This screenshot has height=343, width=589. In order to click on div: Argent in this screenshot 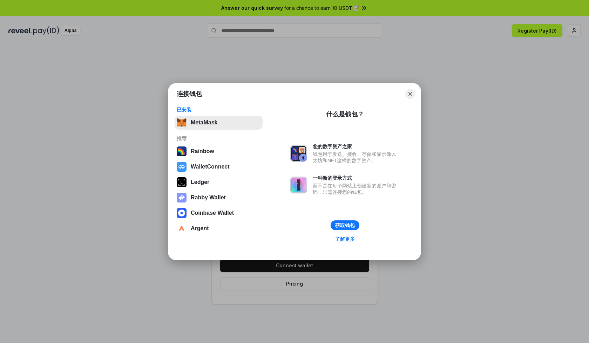, I will do `click(200, 228)`.